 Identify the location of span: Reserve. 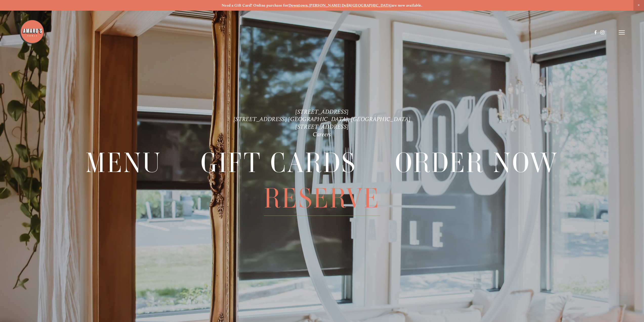
(322, 198).